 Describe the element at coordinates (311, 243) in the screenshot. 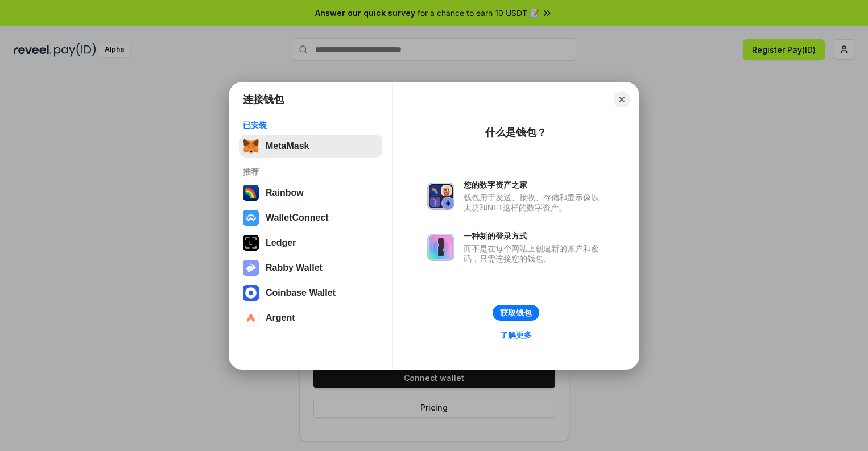

I see `button: Ledger` at that location.